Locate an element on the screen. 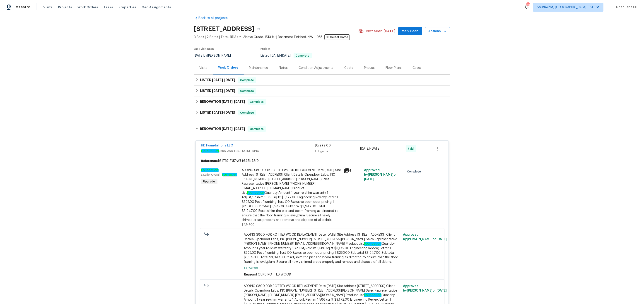 The image size is (644, 304). span: OD Select Home is located at coordinates (337, 37).